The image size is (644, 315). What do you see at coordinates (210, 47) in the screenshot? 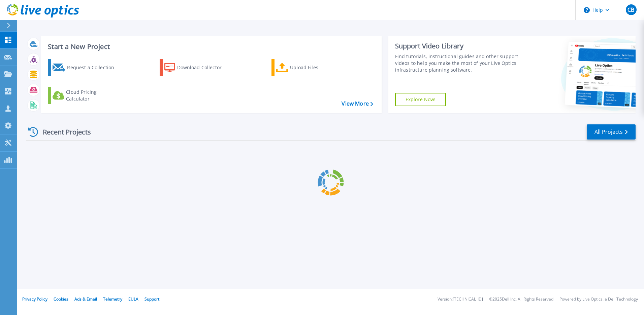
I see `h3: Start a New Project` at bounding box center [210, 47].